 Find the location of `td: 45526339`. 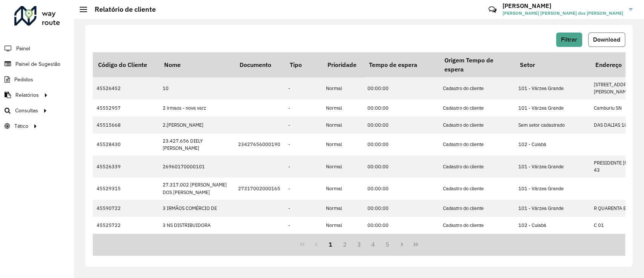

td: 45526339 is located at coordinates (126, 166).